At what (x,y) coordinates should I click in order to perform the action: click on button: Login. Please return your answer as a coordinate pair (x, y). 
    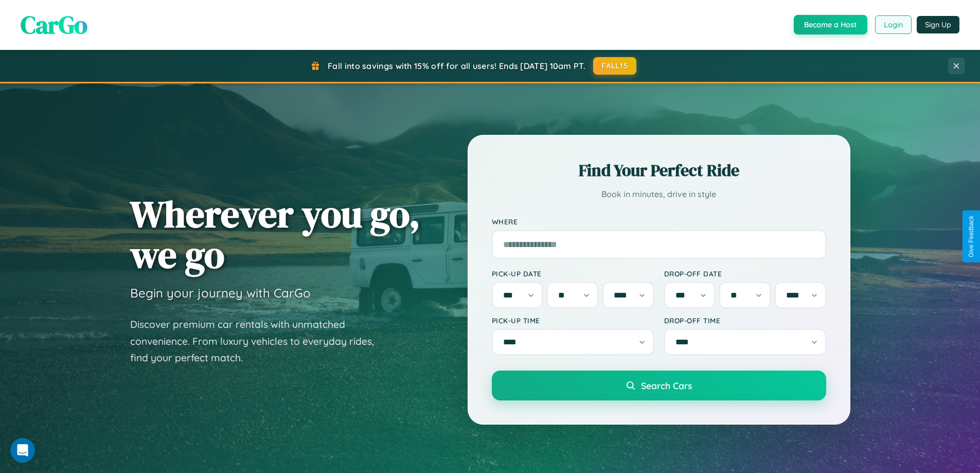
    Looking at the image, I should click on (893, 24).